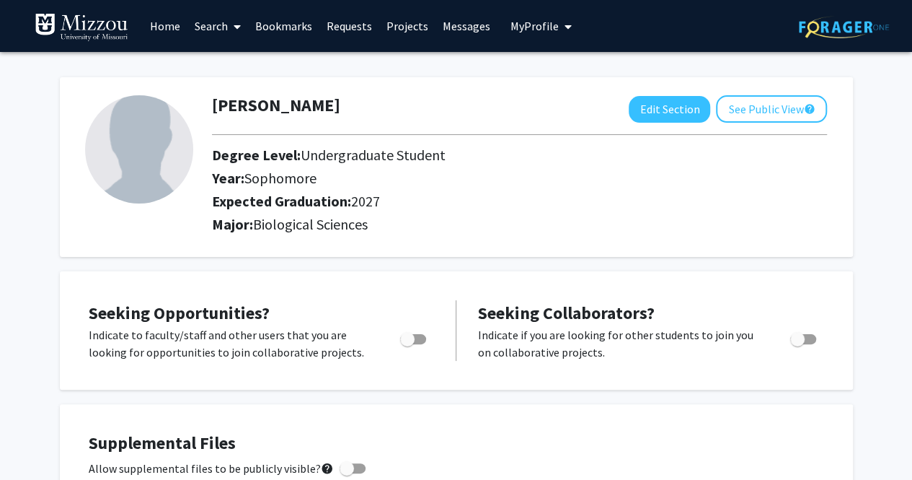 This screenshot has width=912, height=480. I want to click on img: Profile Picture, so click(139, 149).